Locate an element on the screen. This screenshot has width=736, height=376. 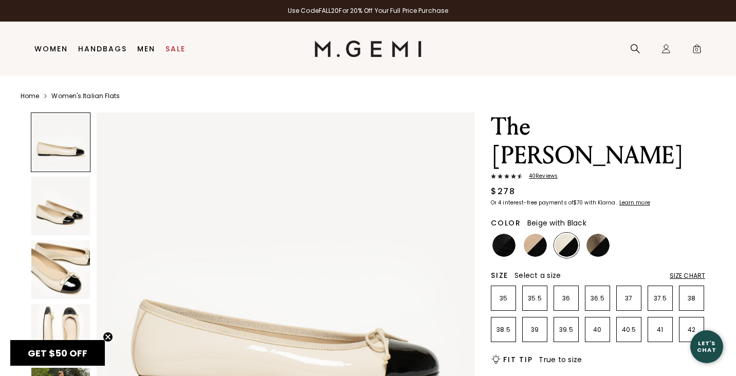
p: 38.5 is located at coordinates (503, 330).